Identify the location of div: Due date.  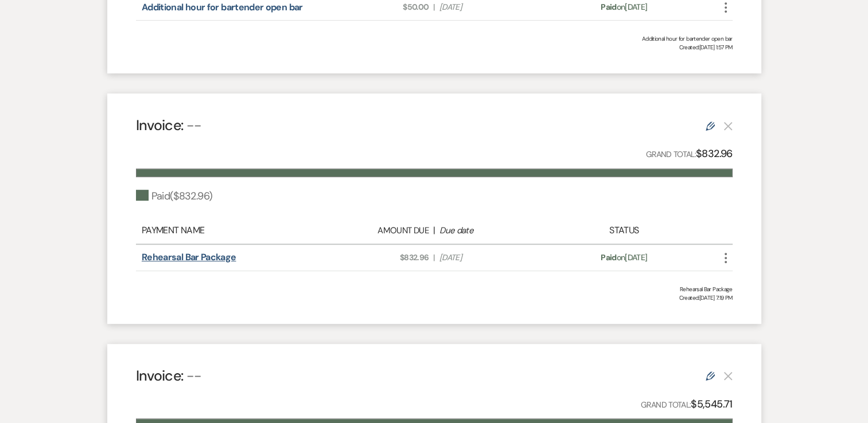
(492, 230).